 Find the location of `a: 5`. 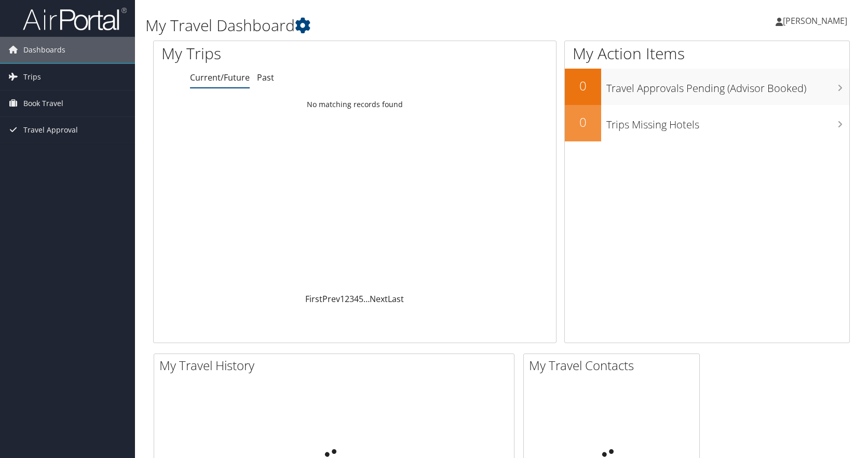

a: 5 is located at coordinates (361, 299).